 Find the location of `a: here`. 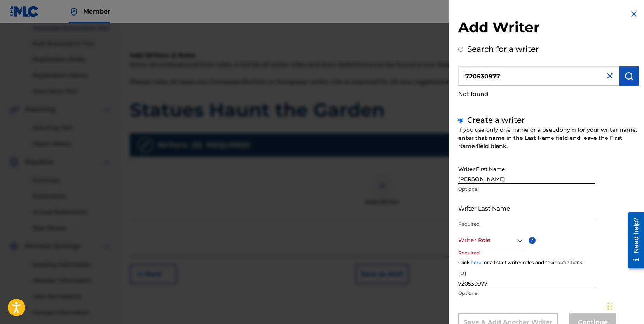

a: here is located at coordinates (476, 262).